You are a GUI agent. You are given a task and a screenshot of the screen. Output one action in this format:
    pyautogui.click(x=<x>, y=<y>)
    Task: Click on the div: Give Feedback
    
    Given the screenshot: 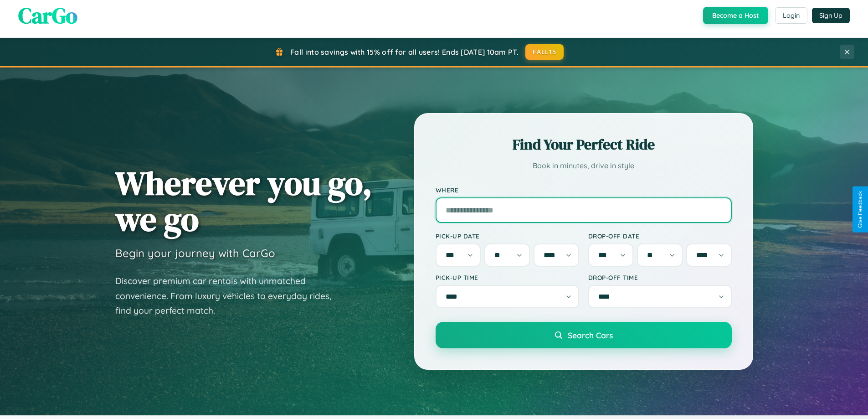 What is the action you would take?
    pyautogui.click(x=861, y=209)
    